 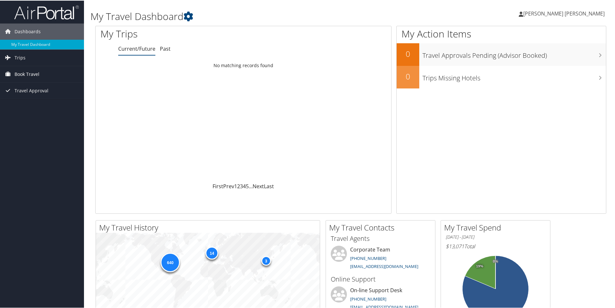 I want to click on tspan: 0%, so click(x=496, y=261).